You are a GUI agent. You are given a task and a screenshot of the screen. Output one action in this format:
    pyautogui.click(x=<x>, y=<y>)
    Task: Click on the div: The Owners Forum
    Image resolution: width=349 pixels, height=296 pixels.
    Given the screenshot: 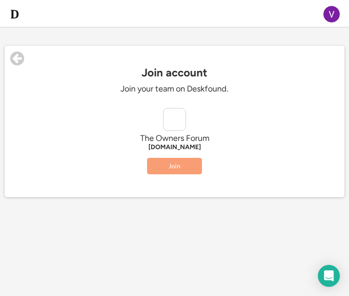 What is the action you would take?
    pyautogui.click(x=174, y=138)
    